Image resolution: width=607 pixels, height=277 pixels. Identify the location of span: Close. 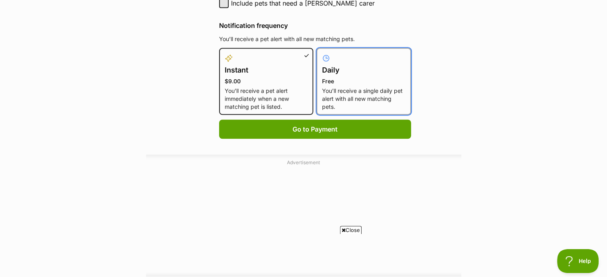
(351, 230).